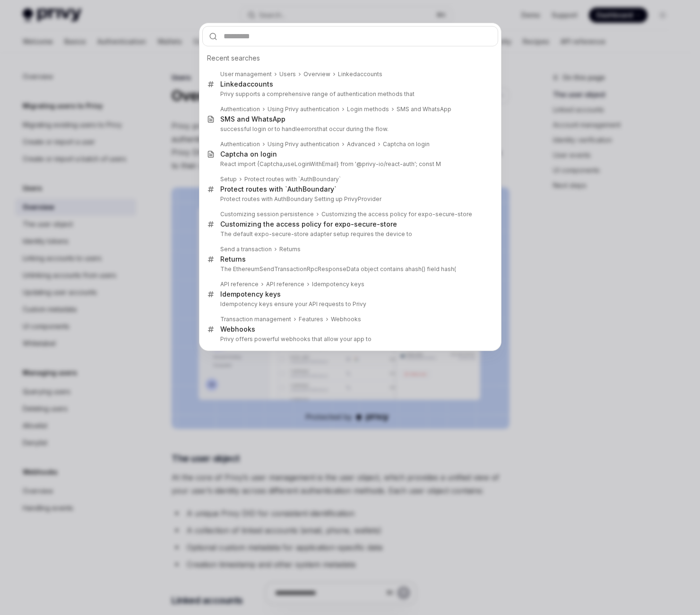 The width and height of the screenshot is (700, 615). I want to click on div: Customizing session persistence, so click(267, 214).